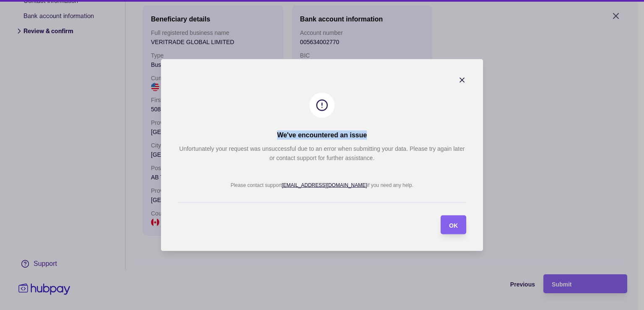  I want to click on p: Unfortunately your request was unsuccessful due to an error when submitting your data. Please try..., so click(322, 153).